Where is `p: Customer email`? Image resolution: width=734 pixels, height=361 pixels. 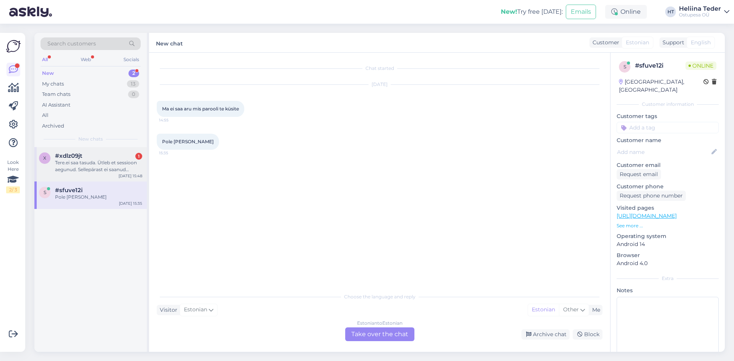
p: Customer email is located at coordinates (667, 165).